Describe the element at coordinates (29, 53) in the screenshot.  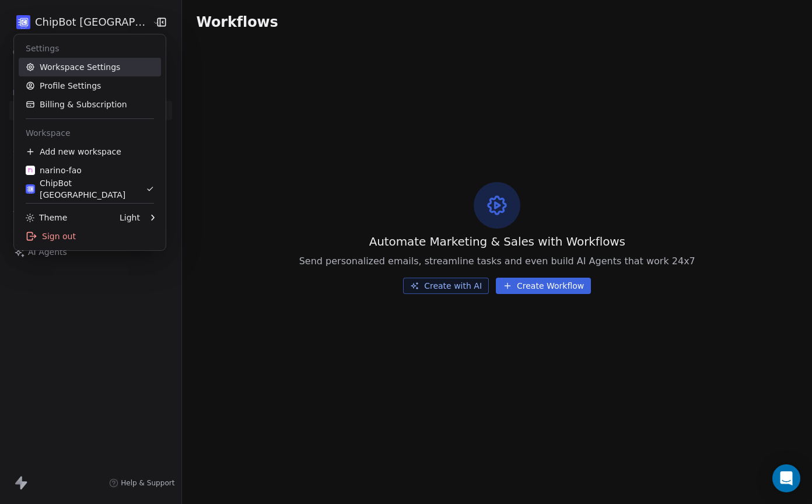
I see `span: Contacts` at that location.